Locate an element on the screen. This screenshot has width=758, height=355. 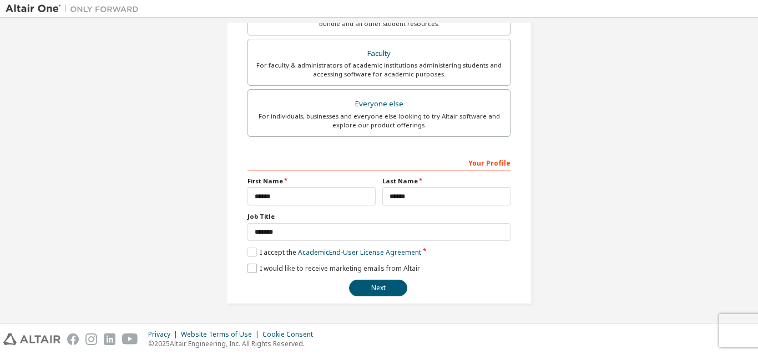
p: © 2025 Altair Engineering, Inc. All Rights Reserved. is located at coordinates (233, 344).